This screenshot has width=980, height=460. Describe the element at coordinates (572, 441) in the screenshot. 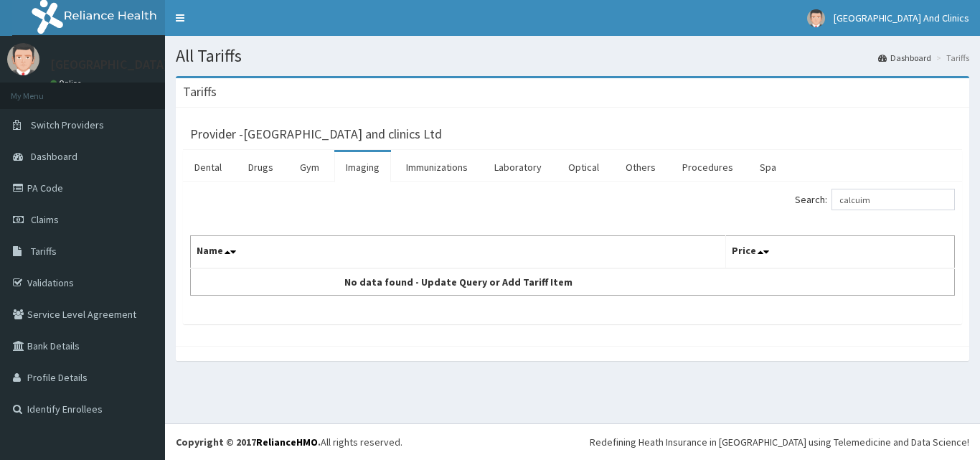

I see `footer: All rights reserved.` at that location.